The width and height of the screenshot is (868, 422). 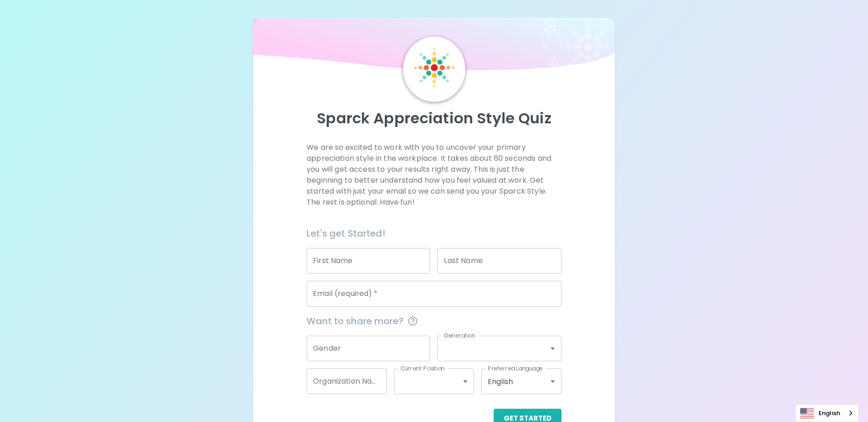 I want to click on p: Sparck Appreciation Style Quiz, so click(x=433, y=118).